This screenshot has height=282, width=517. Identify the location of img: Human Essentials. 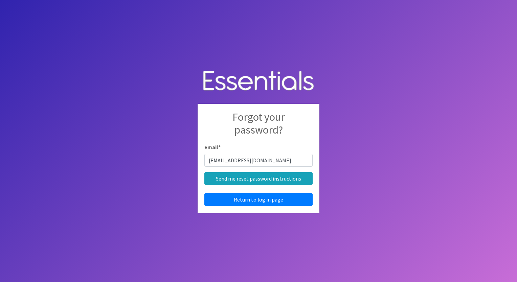
(259, 81).